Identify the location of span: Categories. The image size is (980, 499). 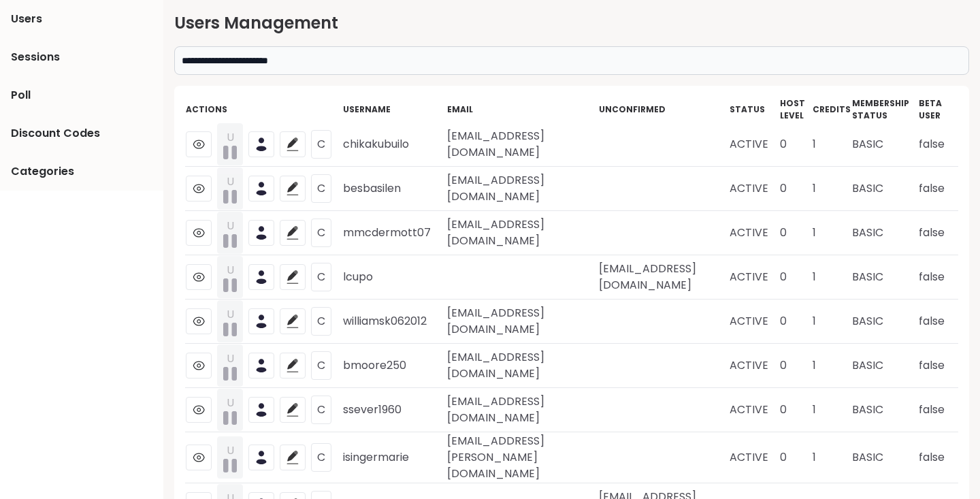
(43, 172).